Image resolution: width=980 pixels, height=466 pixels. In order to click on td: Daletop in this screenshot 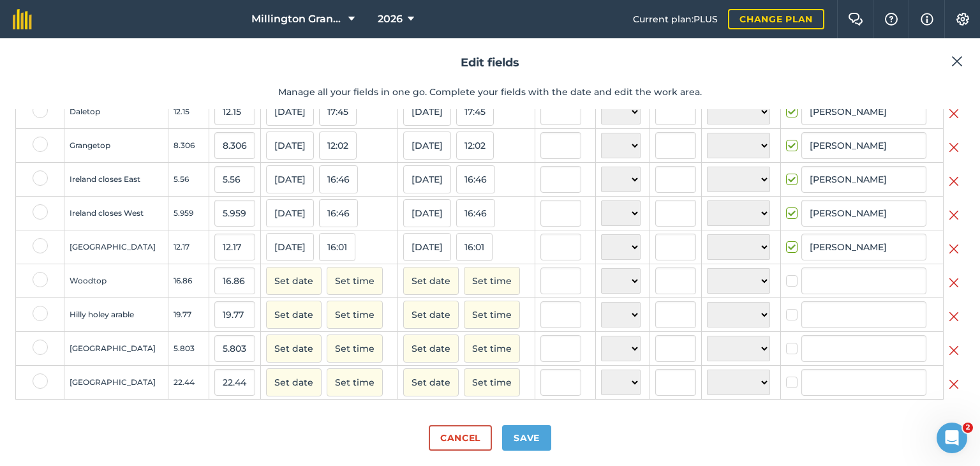, I will do `click(116, 112)`.